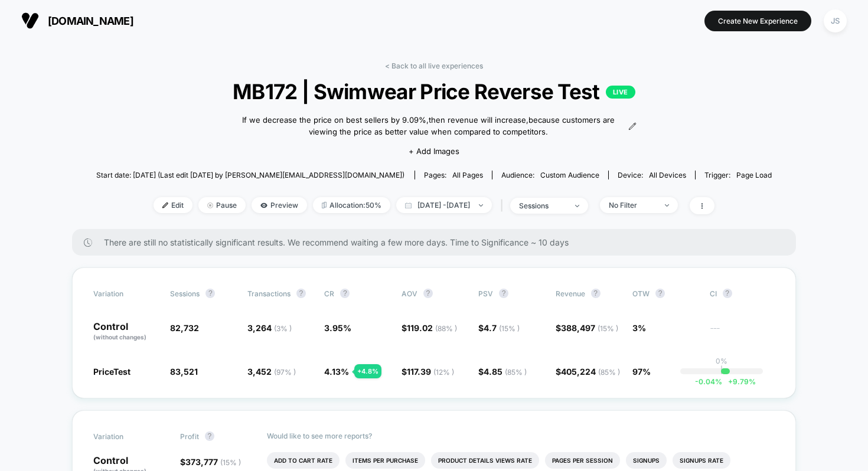 This screenshot has height=471, width=868. What do you see at coordinates (468, 175) in the screenshot?
I see `span: all pages` at bounding box center [468, 175].